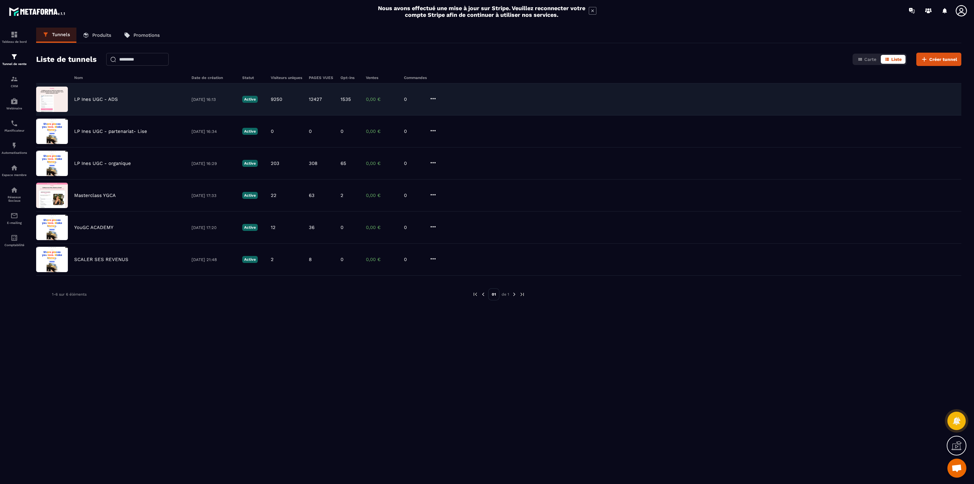 The image size is (974, 484). I want to click on p: 308, so click(313, 163).